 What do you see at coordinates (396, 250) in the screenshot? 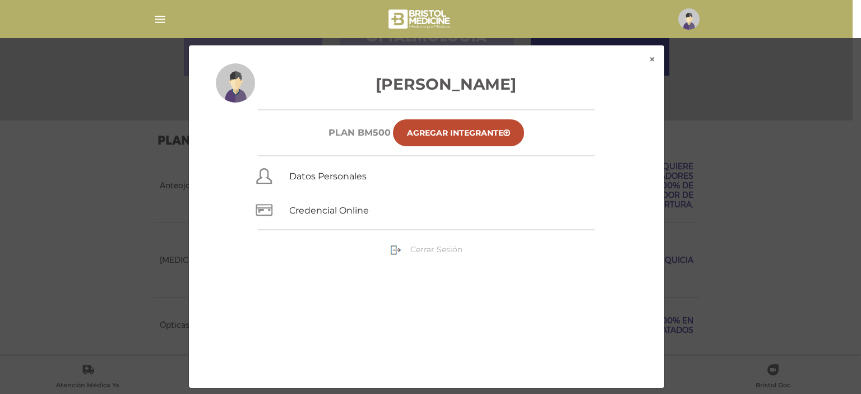
I see `img: sign-out.png` at bounding box center [396, 250].